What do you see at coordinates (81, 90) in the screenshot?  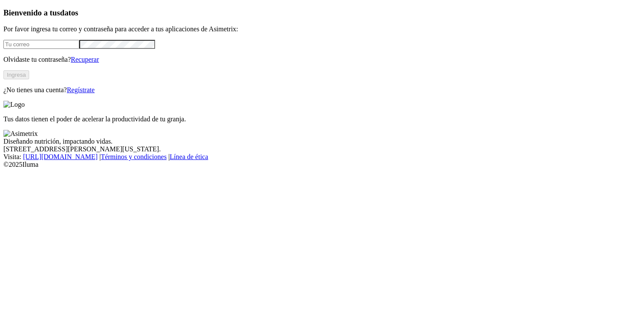 I see `a: Regístrate` at bounding box center [81, 90].